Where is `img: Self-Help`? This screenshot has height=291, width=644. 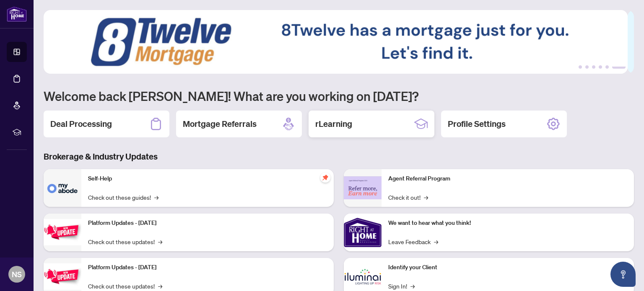 img: Self-Help is located at coordinates (63, 188).